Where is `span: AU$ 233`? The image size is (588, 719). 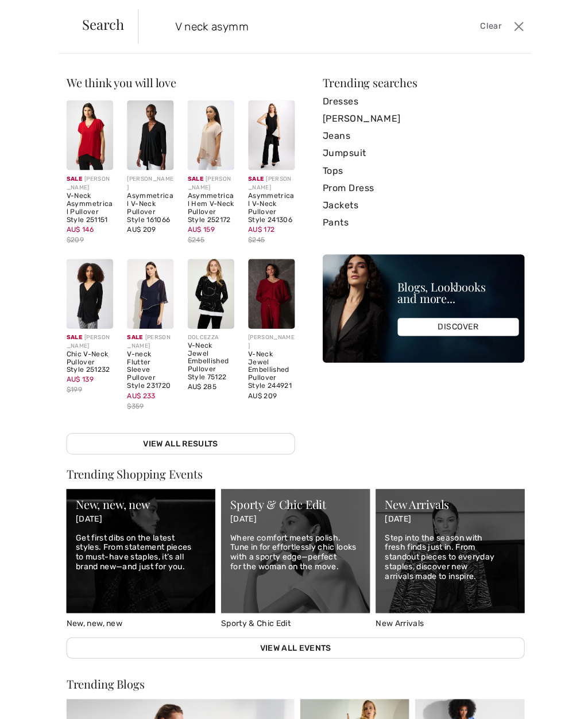
span: AU$ 233 is located at coordinates (140, 394).